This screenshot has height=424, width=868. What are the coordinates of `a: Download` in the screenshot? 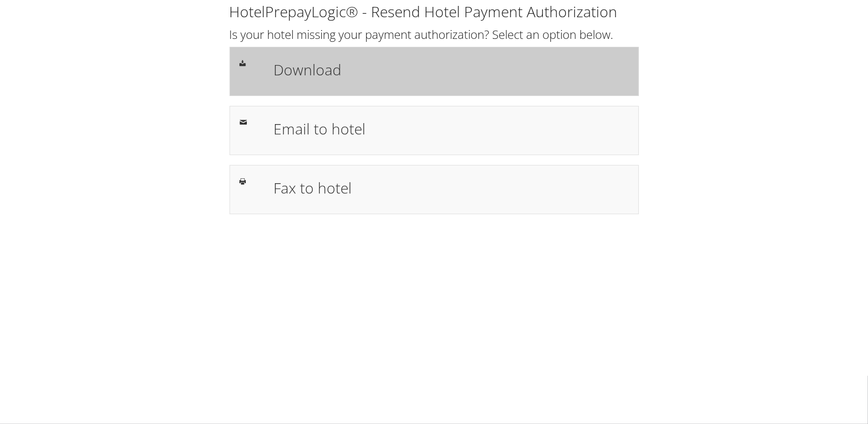 It's located at (434, 71).